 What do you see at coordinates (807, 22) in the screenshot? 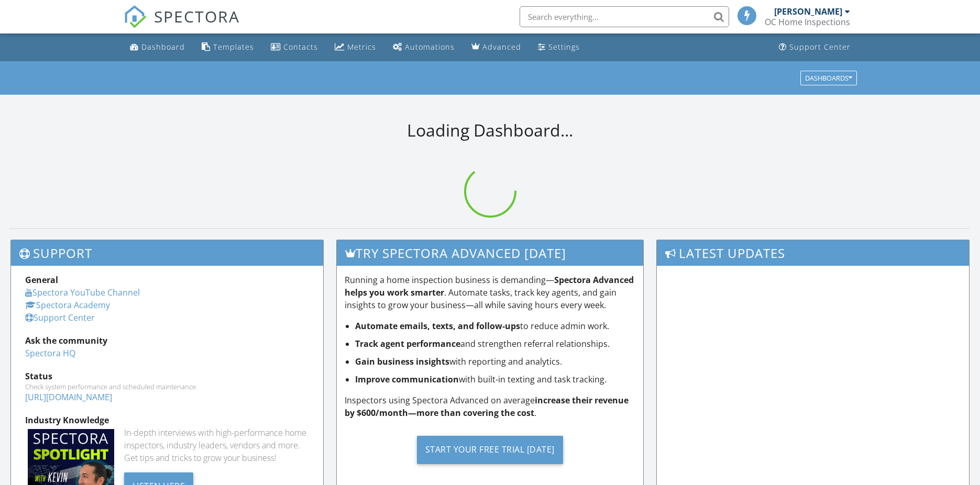
I see `div: OC Home Inspections` at bounding box center [807, 22].